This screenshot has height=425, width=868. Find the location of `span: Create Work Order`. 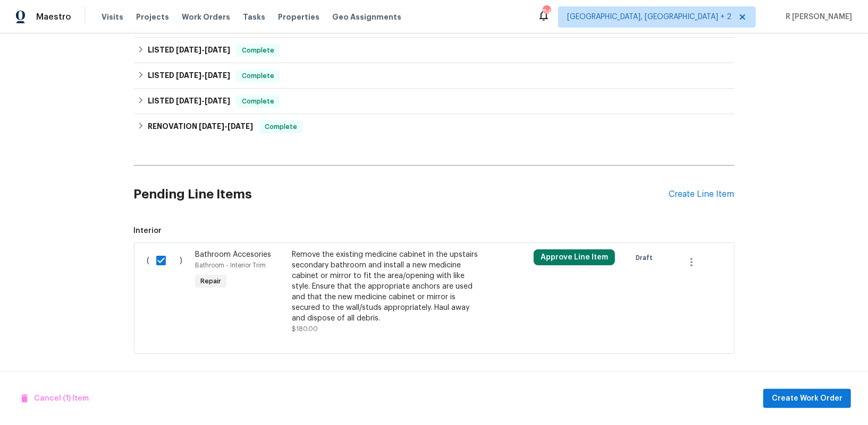

span: Create Work Order is located at coordinates (807, 398).